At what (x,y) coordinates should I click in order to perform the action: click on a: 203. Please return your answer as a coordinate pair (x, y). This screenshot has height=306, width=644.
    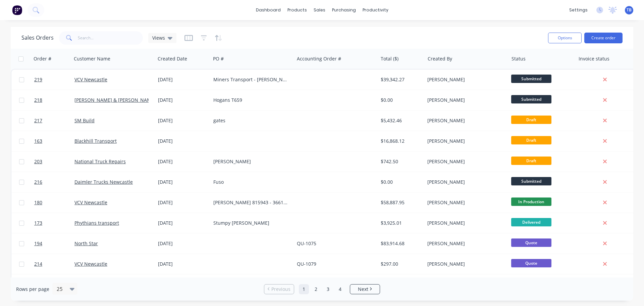
    Looking at the image, I should click on (55, 162).